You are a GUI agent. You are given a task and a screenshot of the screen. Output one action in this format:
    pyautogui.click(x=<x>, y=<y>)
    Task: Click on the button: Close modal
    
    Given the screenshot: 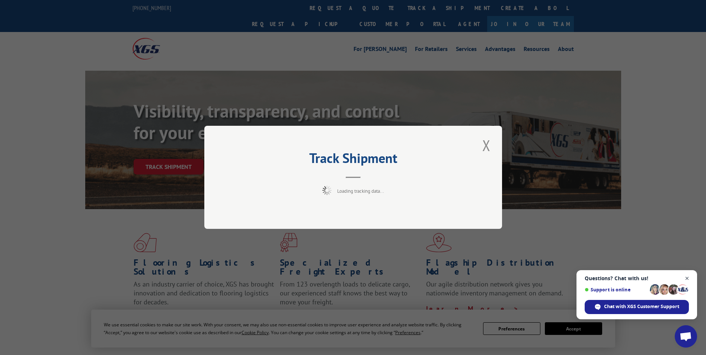 What is the action you would take?
    pyautogui.click(x=486, y=145)
    